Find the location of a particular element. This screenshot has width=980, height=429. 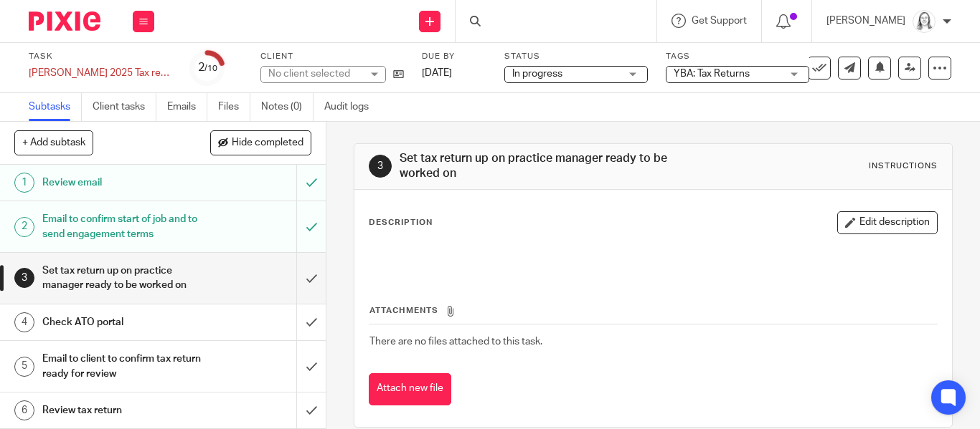

span: There are no files attached to this task. is located at coordinates (456, 342).